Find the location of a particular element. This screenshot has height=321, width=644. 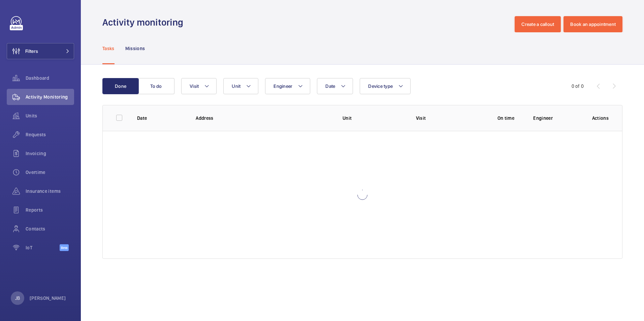

p: JB is located at coordinates (18, 298).